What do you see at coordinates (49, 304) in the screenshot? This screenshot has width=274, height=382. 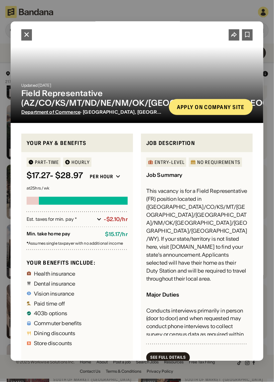 I see `div: Paid time off` at bounding box center [49, 304].